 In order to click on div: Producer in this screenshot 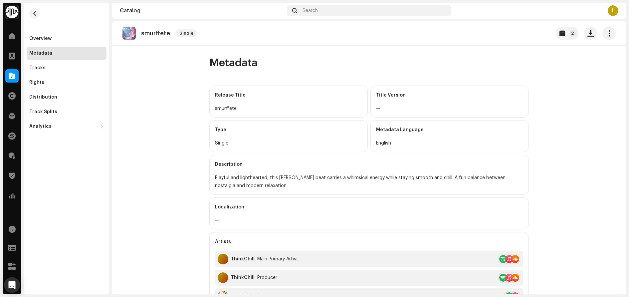, I will do `click(267, 278)`.